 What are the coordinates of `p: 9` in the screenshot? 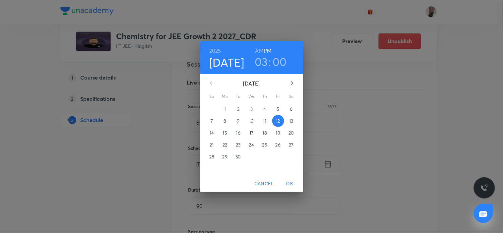 It's located at (238, 121).